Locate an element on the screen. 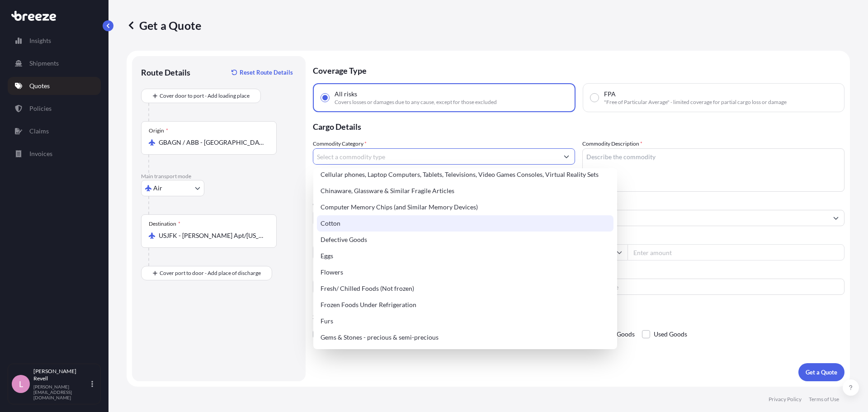  p: Route Details is located at coordinates (165, 73).